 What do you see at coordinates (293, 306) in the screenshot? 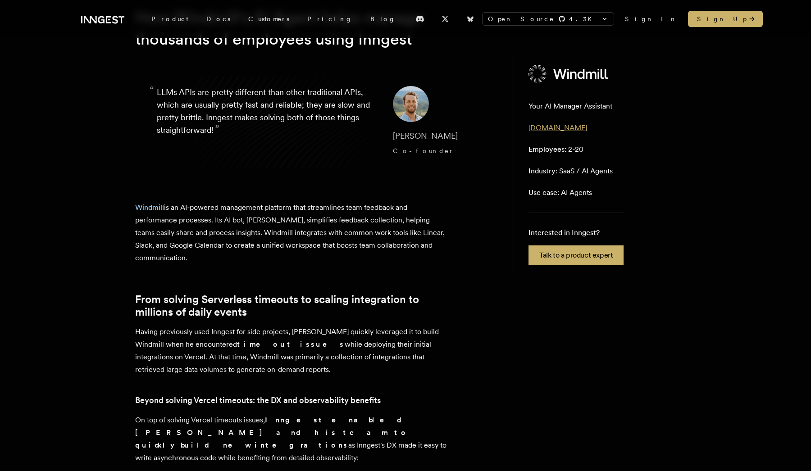
I see `a: From solving Serverless timeouts to scaling integration to millions of daily events` at bounding box center [293, 306].